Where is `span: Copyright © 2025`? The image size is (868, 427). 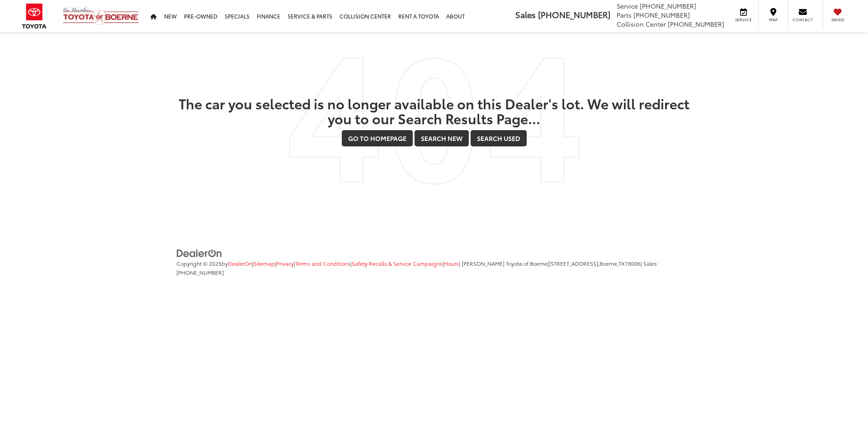
span: Copyright © 2025 is located at coordinates (199, 263).